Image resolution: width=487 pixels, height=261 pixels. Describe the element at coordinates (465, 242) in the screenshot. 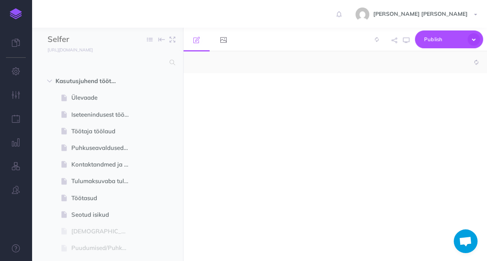

I see `a: Open chat` at that location.